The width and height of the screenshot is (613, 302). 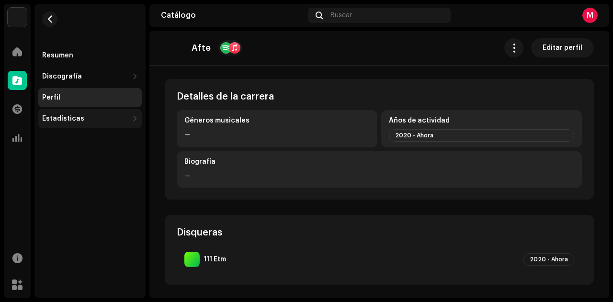 I want to click on div: Perfil, so click(x=51, y=98).